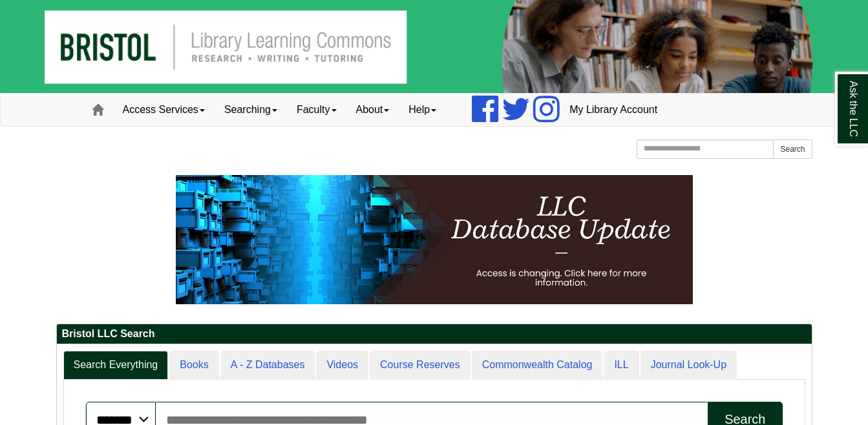 The height and width of the screenshot is (425, 868). What do you see at coordinates (420, 365) in the screenshot?
I see `a: Course Reserves` at bounding box center [420, 365].